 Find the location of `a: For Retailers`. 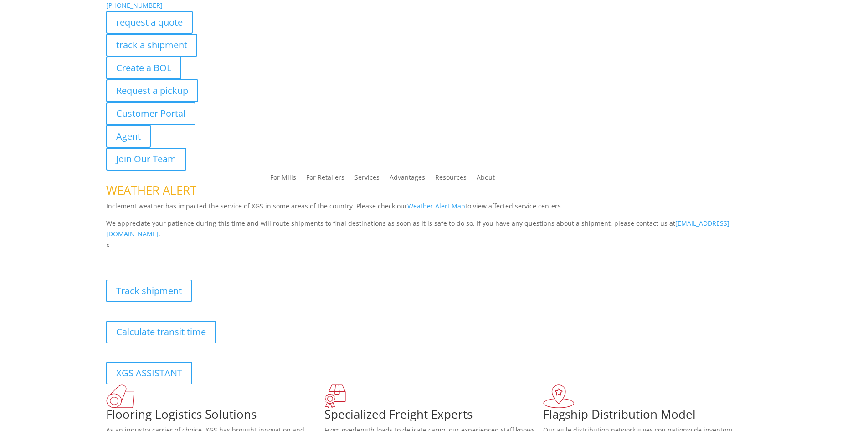

a: For Retailers is located at coordinates (325, 179).